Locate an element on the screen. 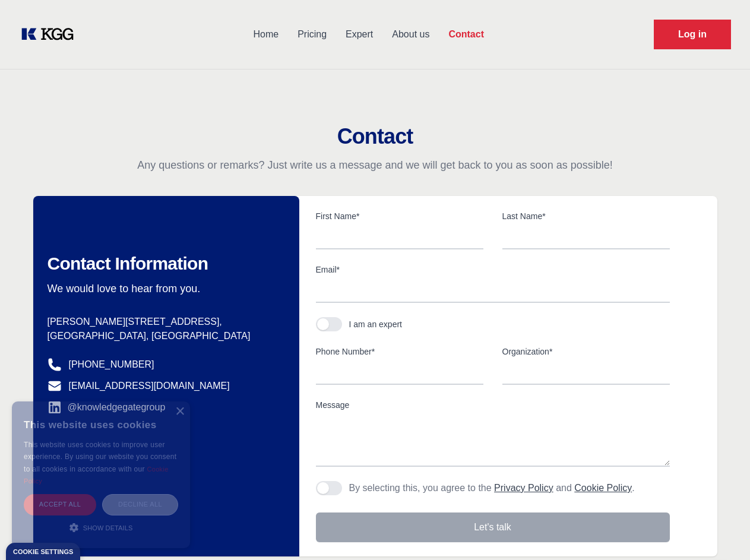 The image size is (750, 560). a: KOL Knowledge Platform: Talk to Key External Experts (KEE) is located at coordinates (51, 34).